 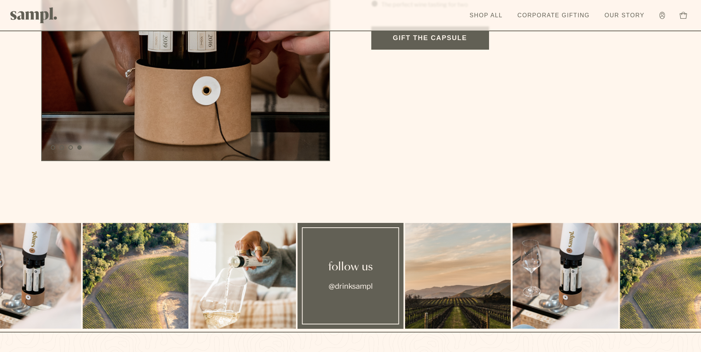 What do you see at coordinates (136, 276) in the screenshot?
I see `li: 1 / 5` at bounding box center [136, 276].